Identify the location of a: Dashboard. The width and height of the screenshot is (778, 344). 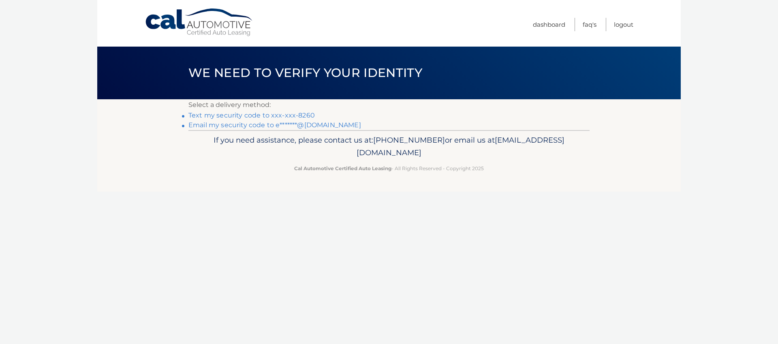
(549, 24).